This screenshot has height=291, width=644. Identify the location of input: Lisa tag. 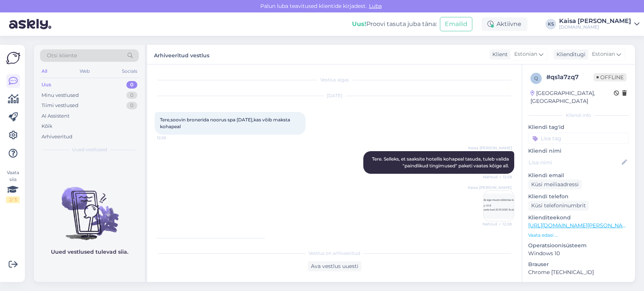
(578, 138).